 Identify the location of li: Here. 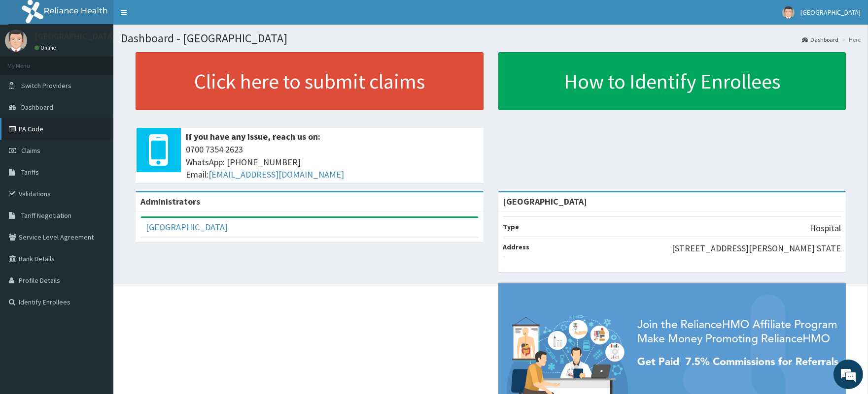
(850, 40).